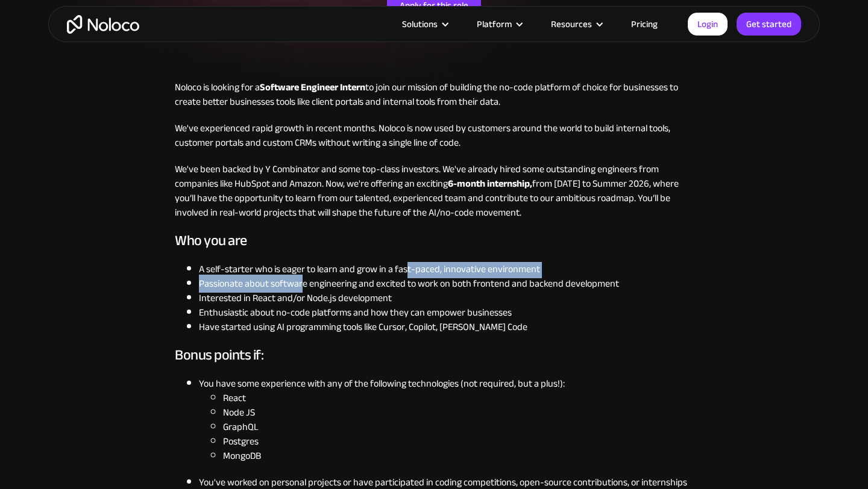  I want to click on a: Login, so click(707, 24).